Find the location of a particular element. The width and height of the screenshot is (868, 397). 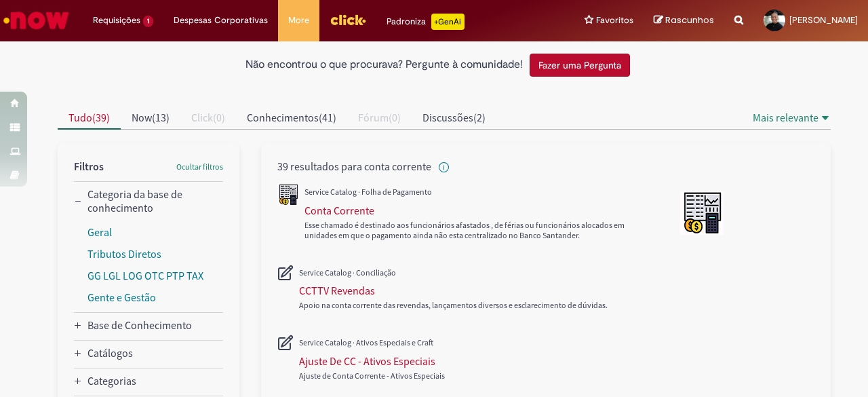

img: ServiceNow is located at coordinates (36, 21).